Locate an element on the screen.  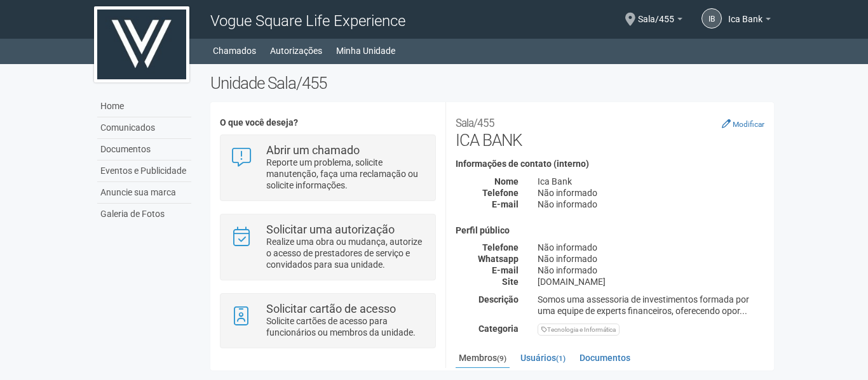
a: Comunicados is located at coordinates (145, 129).